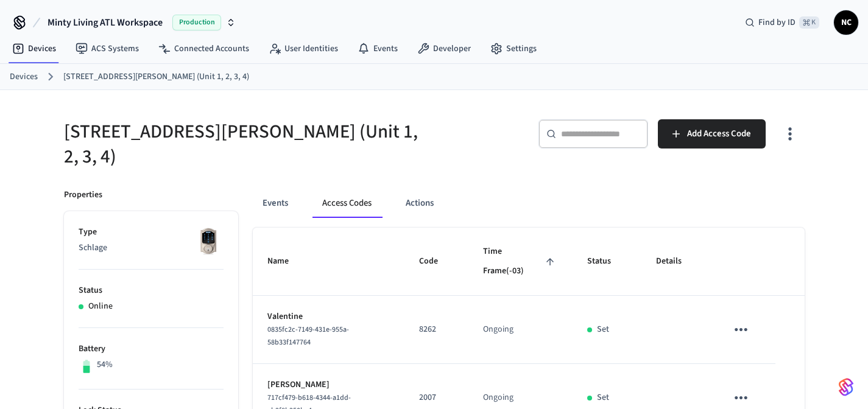 The height and width of the screenshot is (409, 868). I want to click on a: User Identities, so click(304, 49).